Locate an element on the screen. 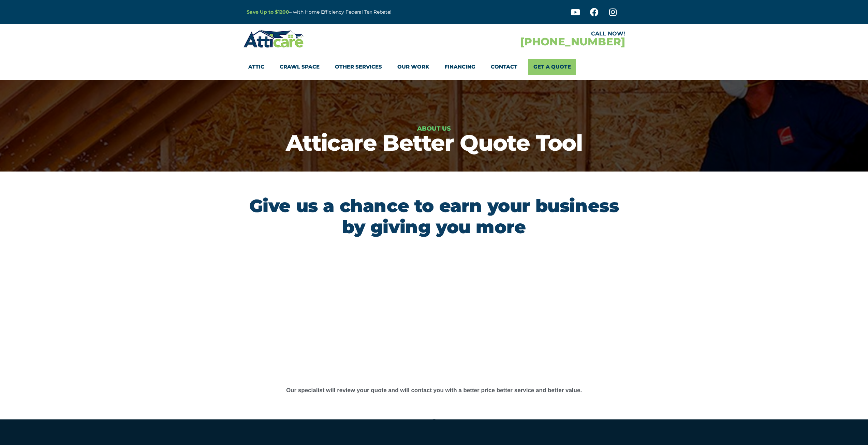  a: Get A Quote is located at coordinates (552, 67).